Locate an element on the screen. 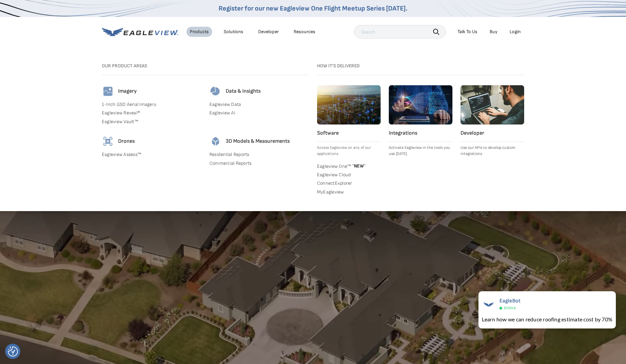 The image size is (626, 364). a: Commercial Reports is located at coordinates (259, 163).